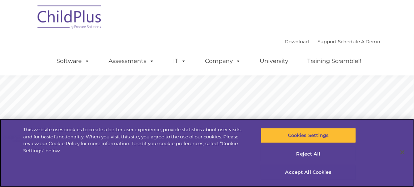 This screenshot has height=187, width=414. What do you see at coordinates (223, 61) in the screenshot?
I see `a: Company` at bounding box center [223, 61].